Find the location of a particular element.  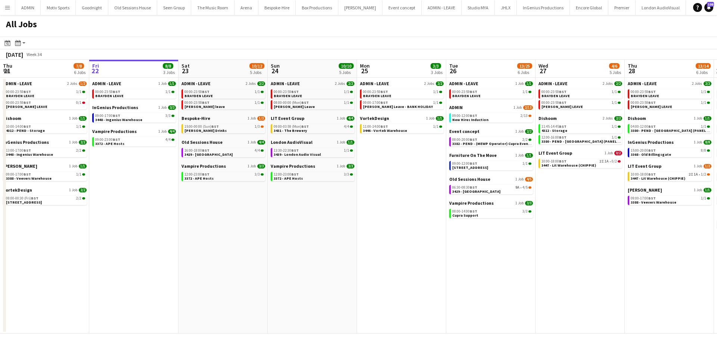

span: 0/2 is located at coordinates (614, 161).